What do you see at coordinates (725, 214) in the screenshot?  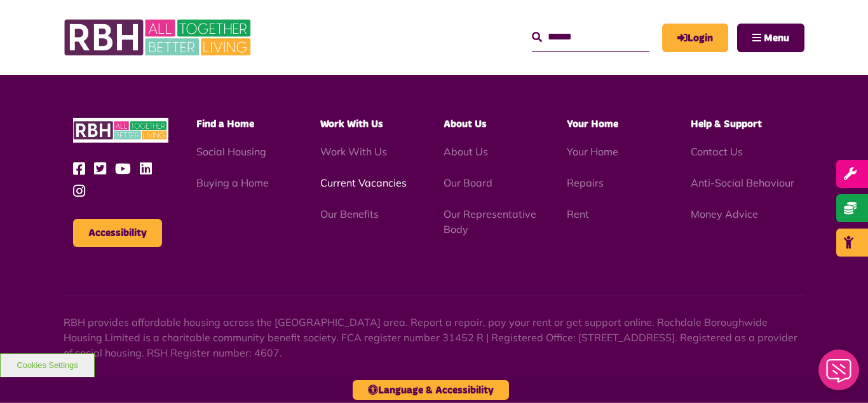 I see `a: Money Advice` at bounding box center [725, 214].